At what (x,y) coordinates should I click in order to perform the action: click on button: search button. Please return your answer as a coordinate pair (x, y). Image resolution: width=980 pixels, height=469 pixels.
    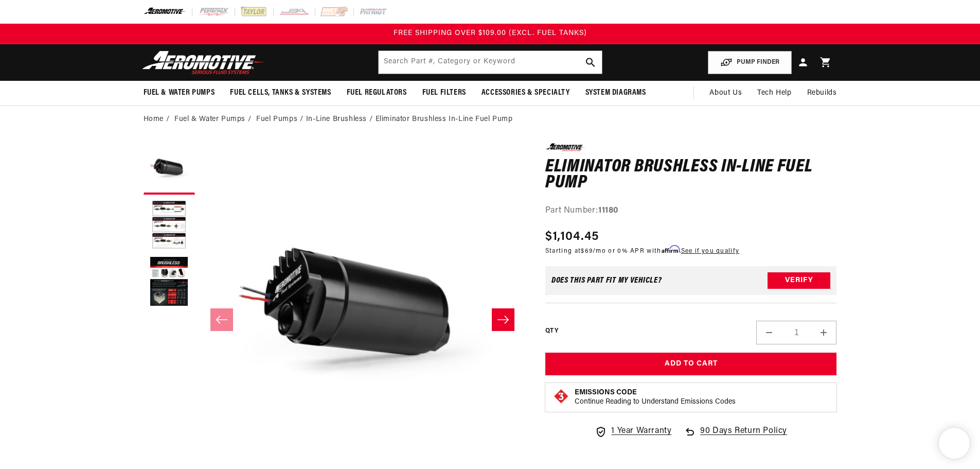
    Looking at the image, I should click on (590, 62).